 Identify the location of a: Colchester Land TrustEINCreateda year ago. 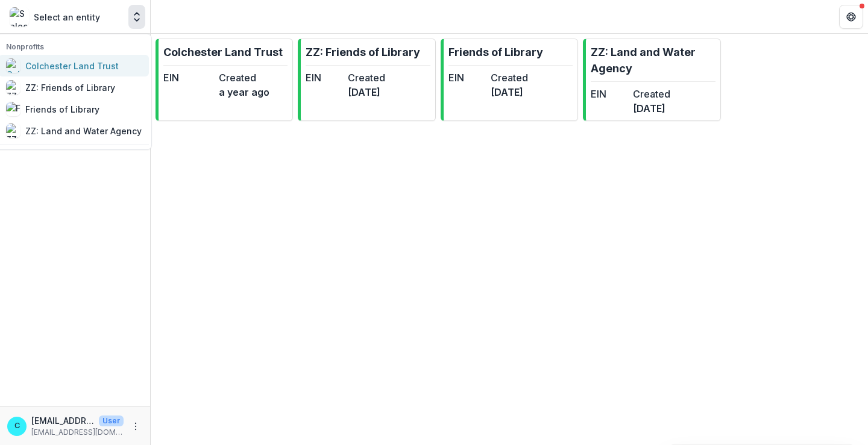
(225, 80).